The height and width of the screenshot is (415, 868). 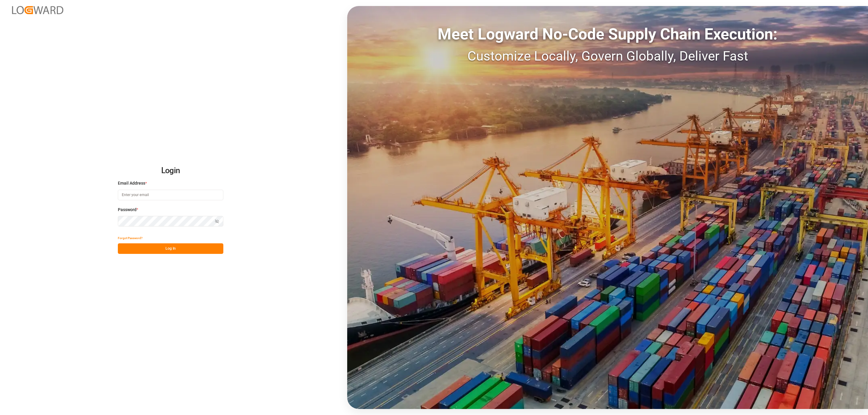 I want to click on img: Logward_new_orange.png, so click(x=38, y=10).